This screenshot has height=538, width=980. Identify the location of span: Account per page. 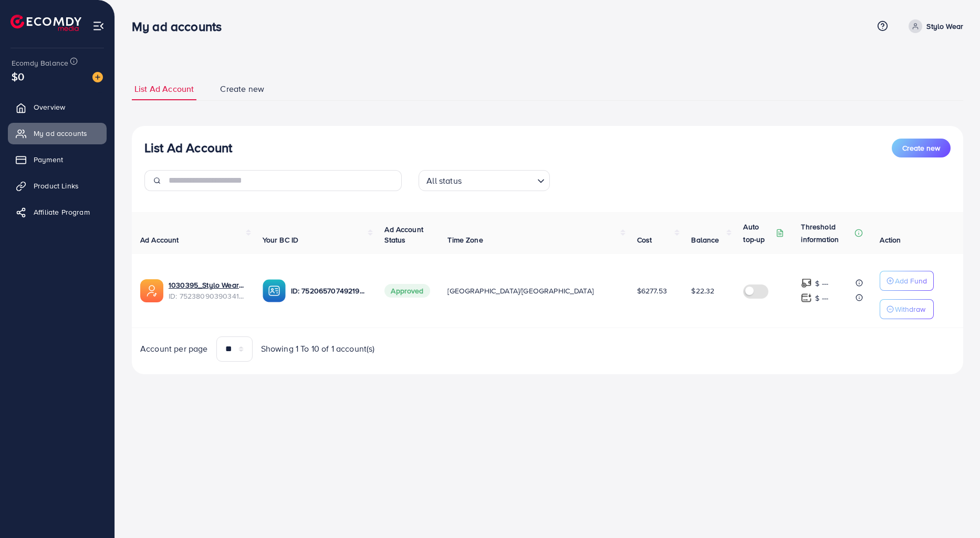
(174, 349).